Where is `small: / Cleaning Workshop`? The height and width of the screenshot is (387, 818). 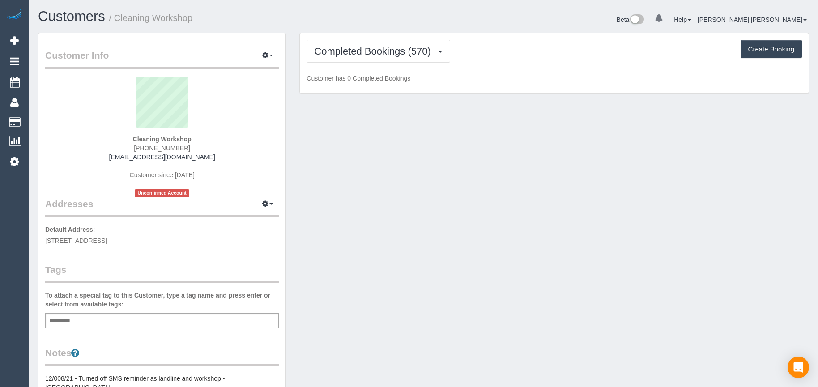 small: / Cleaning Workshop is located at coordinates (151, 18).